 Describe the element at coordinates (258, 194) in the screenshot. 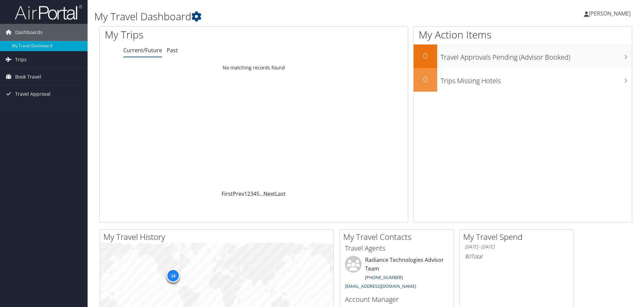

I see `a: 5` at that location.